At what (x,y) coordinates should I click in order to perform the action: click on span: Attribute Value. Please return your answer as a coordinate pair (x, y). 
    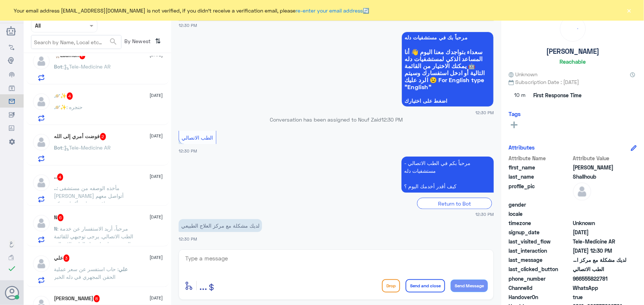
    Looking at the image, I should click on (599, 158).